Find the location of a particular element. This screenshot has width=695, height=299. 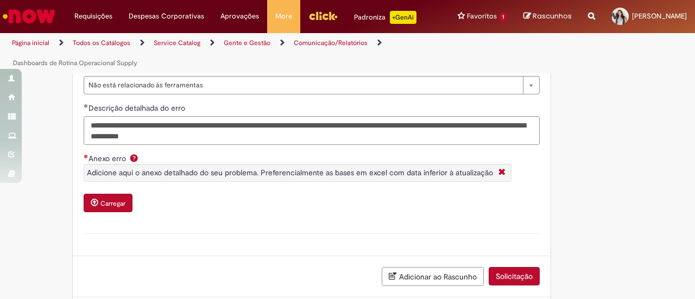

span: Ajuda para Anexo erro is located at coordinates (134, 158).